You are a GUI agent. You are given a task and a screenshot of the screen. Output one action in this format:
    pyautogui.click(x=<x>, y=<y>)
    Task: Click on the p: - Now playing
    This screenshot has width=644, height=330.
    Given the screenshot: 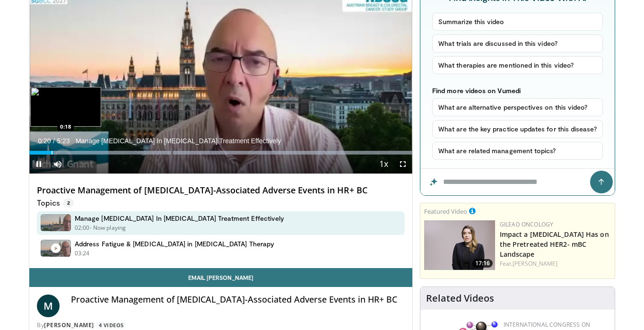 What is the action you would take?
    pyautogui.click(x=108, y=228)
    